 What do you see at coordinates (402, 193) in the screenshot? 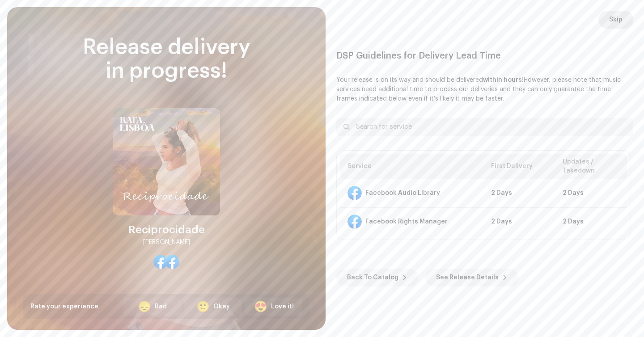
I see `div: Facebook Audio Library` at bounding box center [402, 193].